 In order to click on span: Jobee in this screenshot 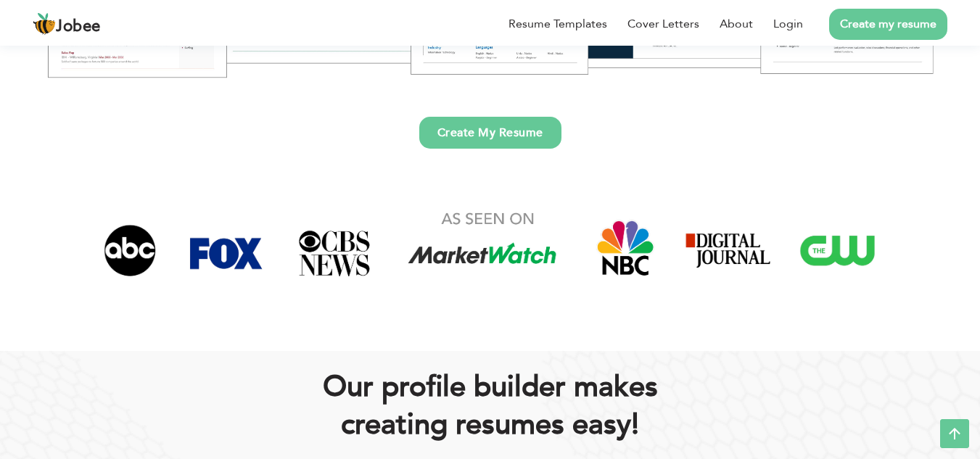, I will do `click(78, 27)`.